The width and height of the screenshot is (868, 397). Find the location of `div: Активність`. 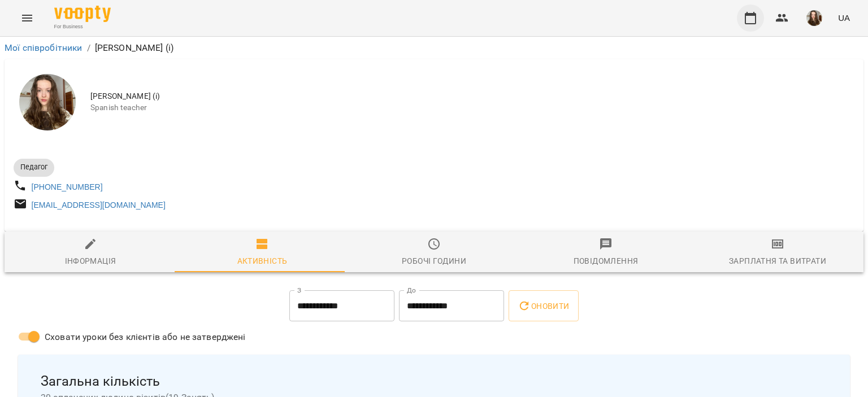

div: Активність is located at coordinates (262, 261).